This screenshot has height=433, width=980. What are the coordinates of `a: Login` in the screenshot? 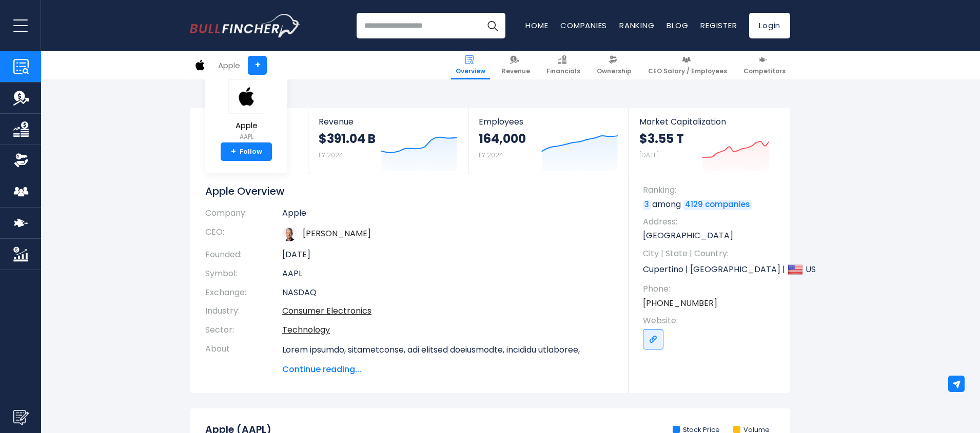 It's located at (770, 25).